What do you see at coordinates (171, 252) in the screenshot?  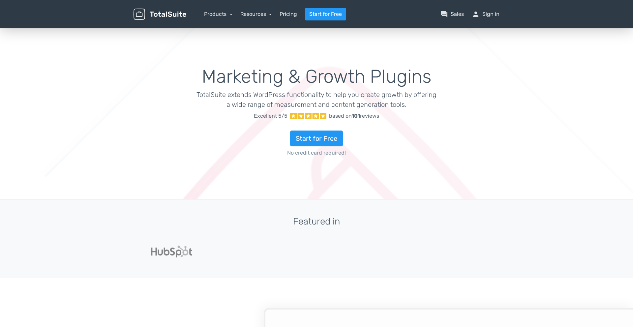 I see `img: Hubspot` at bounding box center [171, 252].